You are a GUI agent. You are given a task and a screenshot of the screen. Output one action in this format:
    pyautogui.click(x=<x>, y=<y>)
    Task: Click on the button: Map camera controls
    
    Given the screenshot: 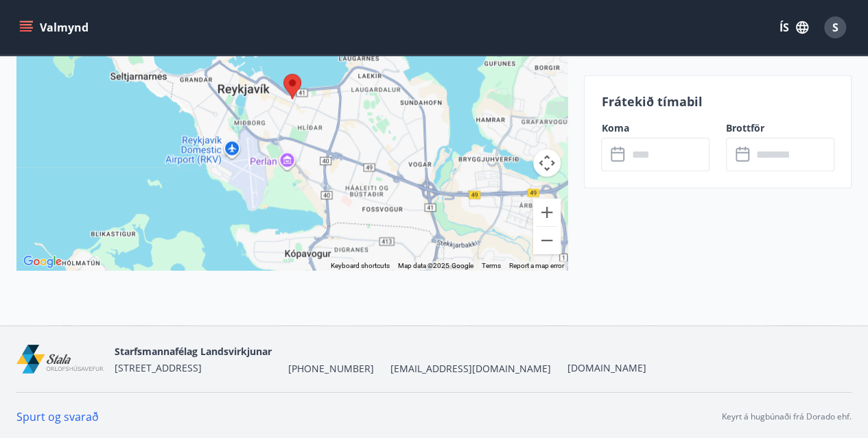 What is the action you would take?
    pyautogui.click(x=546, y=164)
    